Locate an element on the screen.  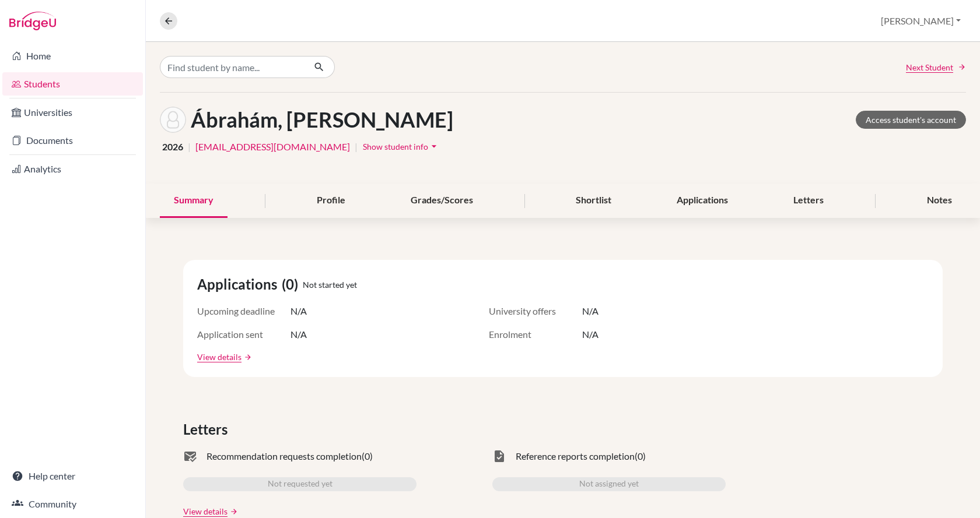
a: Home is located at coordinates (72, 56).